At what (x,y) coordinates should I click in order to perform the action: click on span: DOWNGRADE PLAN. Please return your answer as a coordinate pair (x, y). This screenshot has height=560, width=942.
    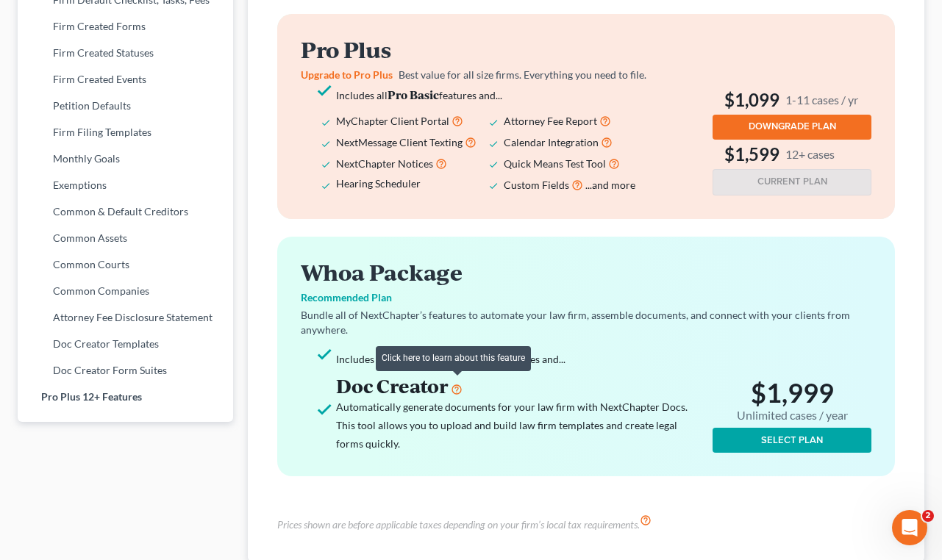
    Looking at the image, I should click on (791, 127).